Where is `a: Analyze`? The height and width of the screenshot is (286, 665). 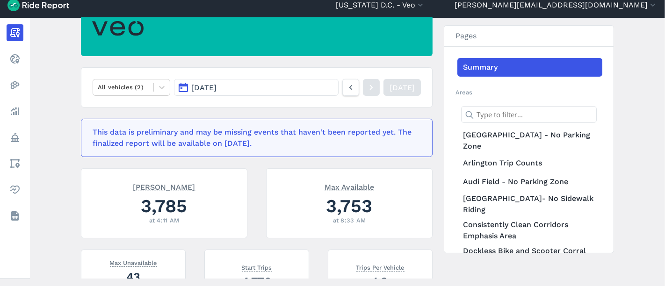
a: Analyze is located at coordinates (15, 111).